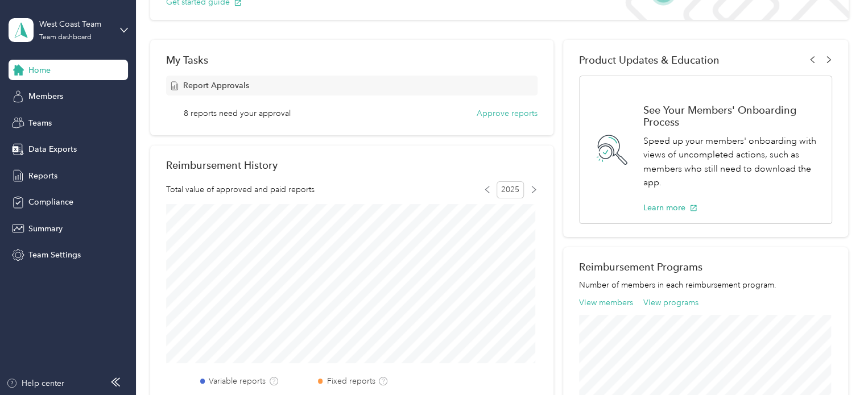  I want to click on button: Approve reports, so click(506, 113).